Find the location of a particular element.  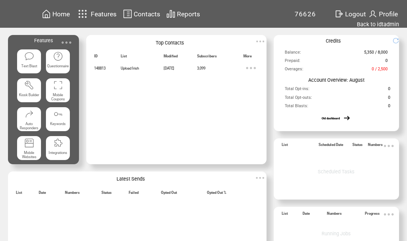

img: keywords.svg is located at coordinates (58, 114).